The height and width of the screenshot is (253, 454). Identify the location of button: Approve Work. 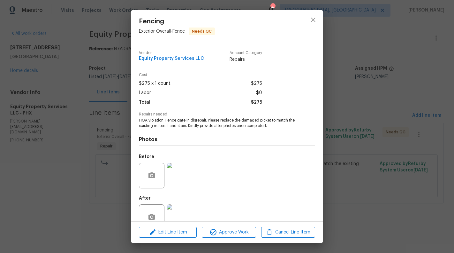
(229, 232).